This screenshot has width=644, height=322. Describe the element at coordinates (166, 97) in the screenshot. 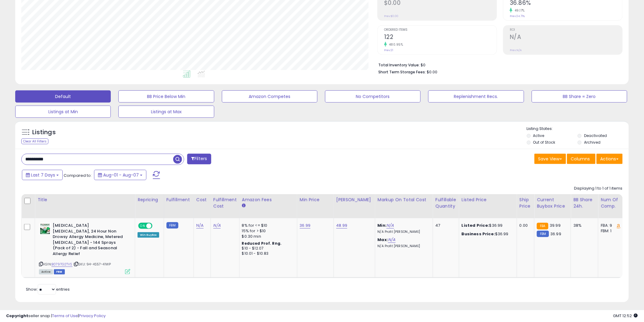

I see `button: BB Price Below Min` at that location.